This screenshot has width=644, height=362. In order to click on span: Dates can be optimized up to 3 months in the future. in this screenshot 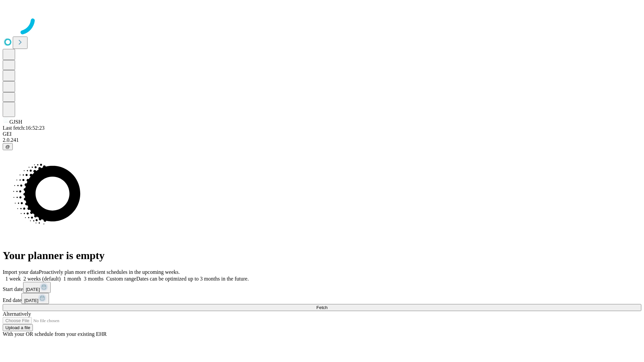, I will do `click(192, 278)`.